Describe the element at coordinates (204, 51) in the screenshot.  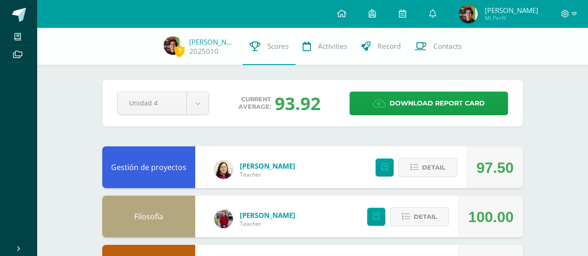
I see `a: 2025010` at that location.